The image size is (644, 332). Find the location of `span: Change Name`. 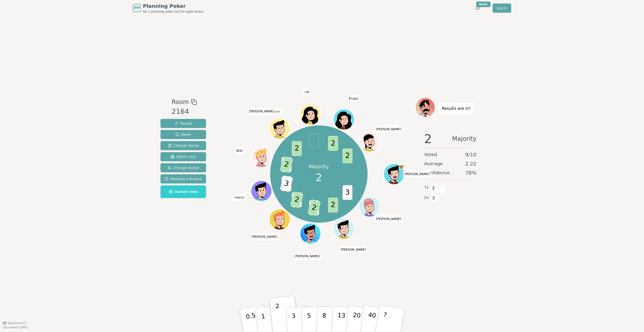

span: Change Name is located at coordinates (183, 145).